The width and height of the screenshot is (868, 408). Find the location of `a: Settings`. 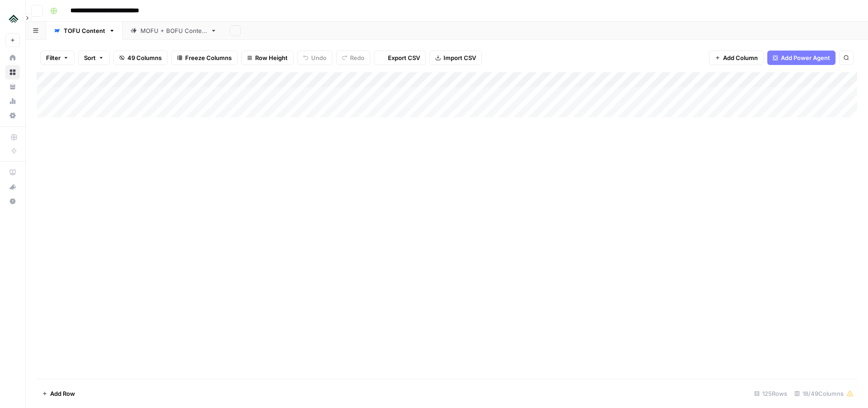

a: Settings is located at coordinates (13, 116).